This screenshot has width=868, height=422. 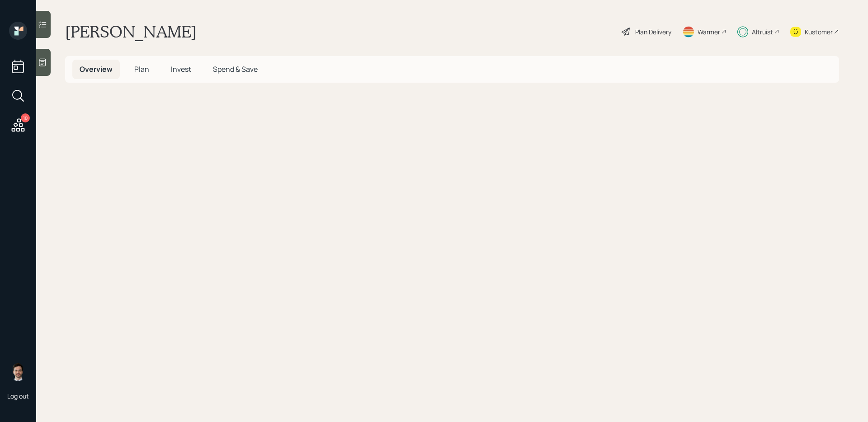 What do you see at coordinates (762, 32) in the screenshot?
I see `div: Altruist` at bounding box center [762, 32].